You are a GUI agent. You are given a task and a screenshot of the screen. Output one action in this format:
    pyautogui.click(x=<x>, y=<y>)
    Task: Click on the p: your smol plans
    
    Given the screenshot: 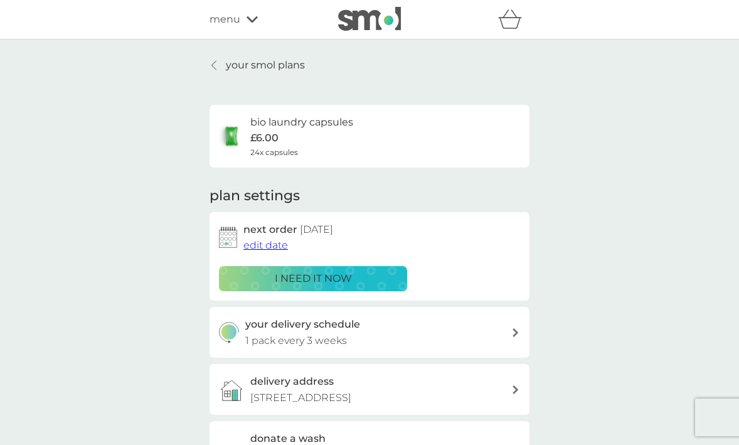 What is the action you would take?
    pyautogui.click(x=265, y=65)
    